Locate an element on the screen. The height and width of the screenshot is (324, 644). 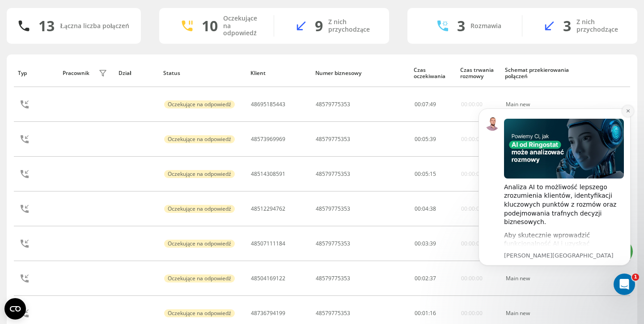
div: 48573969969 is located at coordinates (268, 139).